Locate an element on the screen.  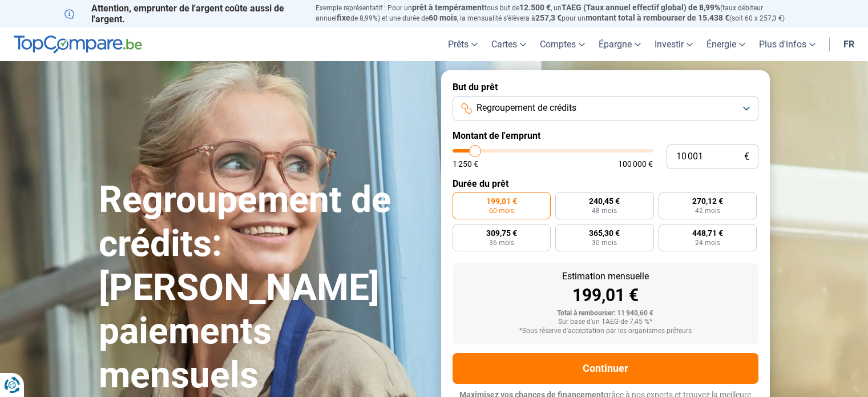
span: fixe is located at coordinates (344, 18).